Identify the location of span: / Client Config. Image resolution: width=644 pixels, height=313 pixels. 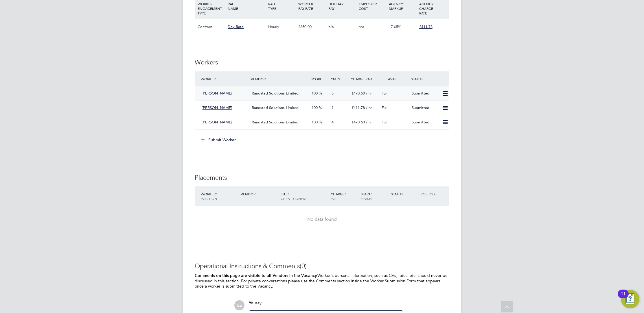
(293, 196).